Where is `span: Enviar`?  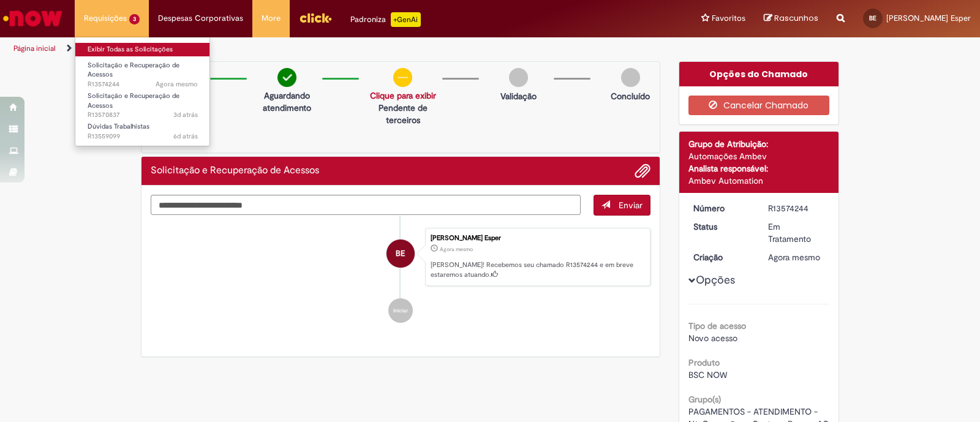 span: Enviar is located at coordinates (630, 205).